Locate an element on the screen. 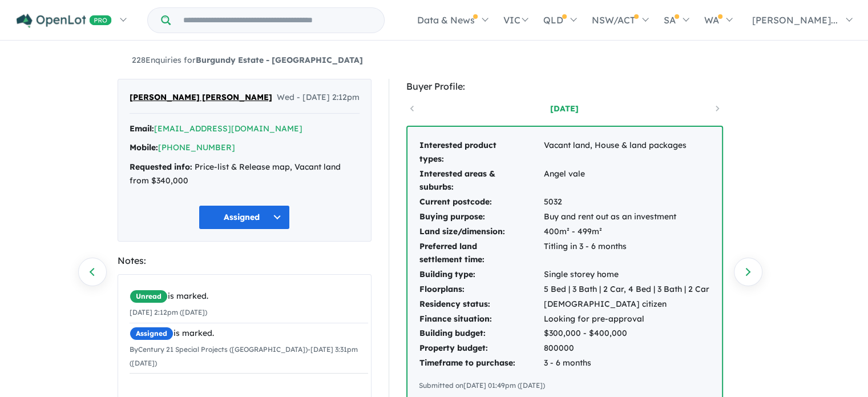 The height and width of the screenshot is (397, 868). strong: Requested info: is located at coordinates (161, 166).